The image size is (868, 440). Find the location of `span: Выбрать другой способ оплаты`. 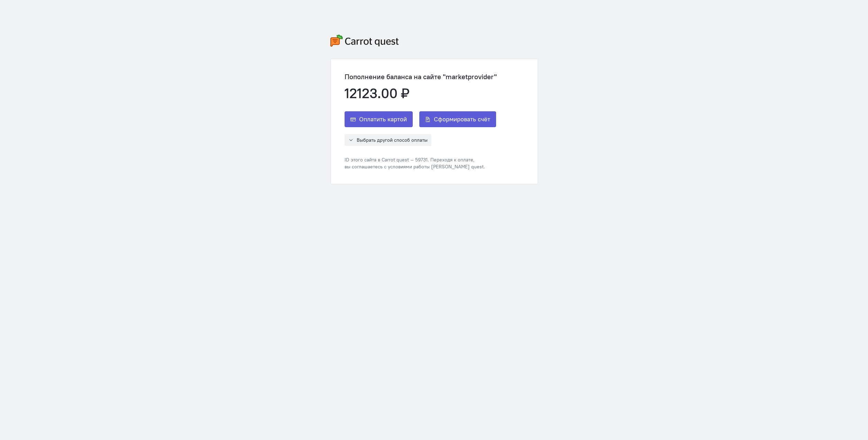

span: Выбрать другой способ оплаты is located at coordinates (392, 140).